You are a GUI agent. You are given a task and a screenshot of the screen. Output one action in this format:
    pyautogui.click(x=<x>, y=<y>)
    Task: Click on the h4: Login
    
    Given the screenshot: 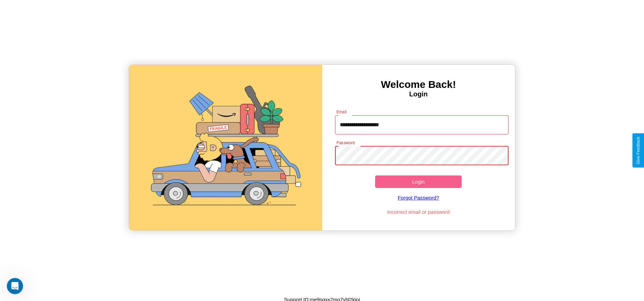 What is the action you would take?
    pyautogui.click(x=418, y=94)
    